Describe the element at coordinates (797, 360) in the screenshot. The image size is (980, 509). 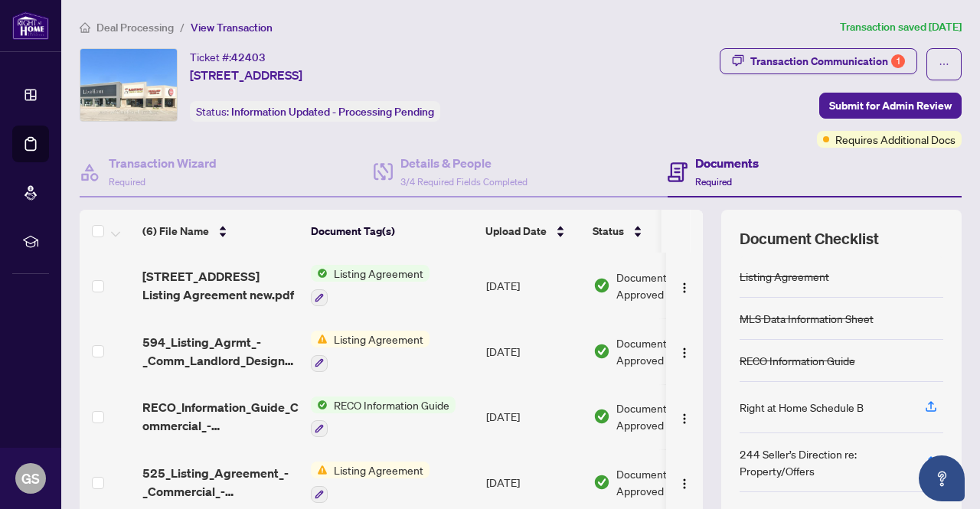
I see `div: RECO Information Guide` at that location.